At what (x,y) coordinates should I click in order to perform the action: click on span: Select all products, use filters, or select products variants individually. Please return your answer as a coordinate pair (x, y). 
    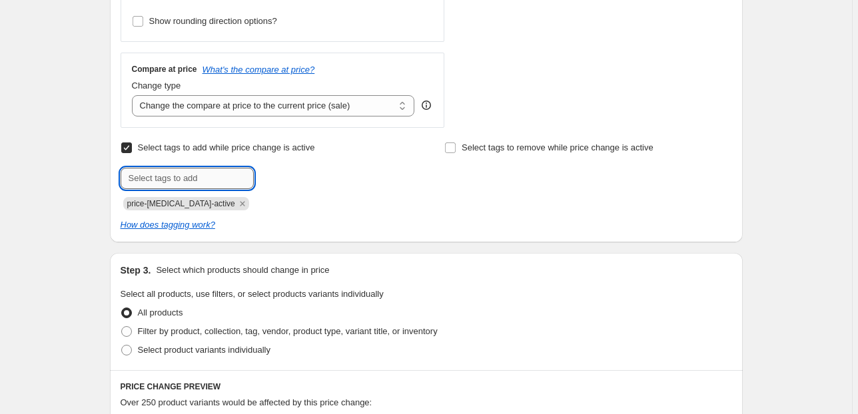
    Looking at the image, I should click on (252, 294).